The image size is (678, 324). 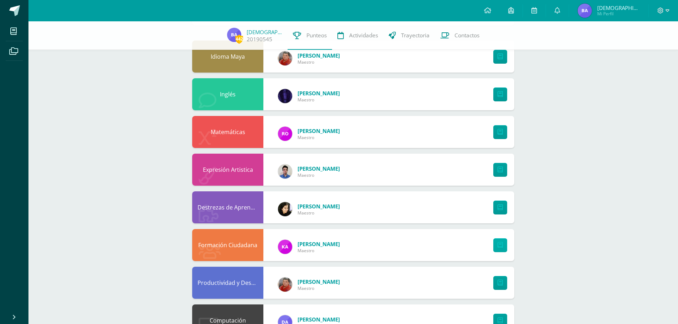 What do you see at coordinates (260, 39) in the screenshot?
I see `a: 20190545` at bounding box center [260, 39].